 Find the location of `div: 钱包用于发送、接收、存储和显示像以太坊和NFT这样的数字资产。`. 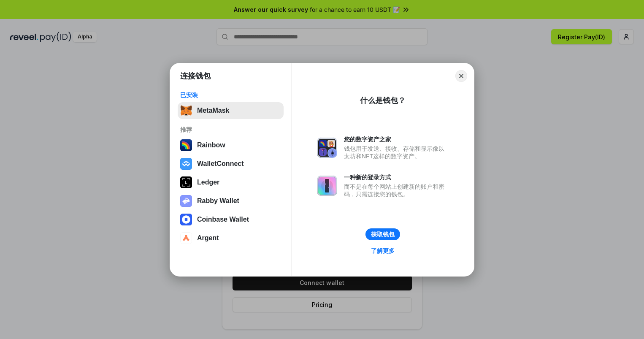

div: 钱包用于发送、接收、存储和显示像以太坊和NFT这样的数字资产。 is located at coordinates (396, 152).